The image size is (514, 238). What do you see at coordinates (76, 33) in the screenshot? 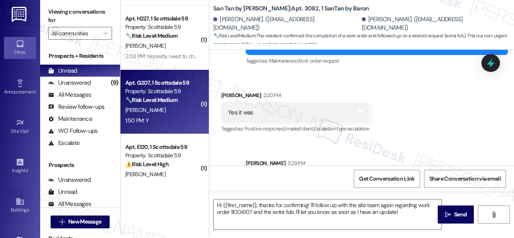
I see `input: All communities` at bounding box center [76, 33].